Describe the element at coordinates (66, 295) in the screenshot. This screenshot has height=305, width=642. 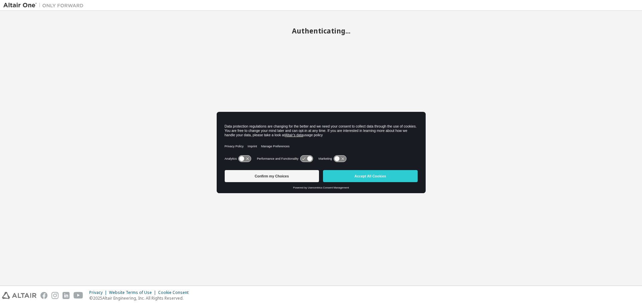
I see `img: linkedin.svg` at that location.